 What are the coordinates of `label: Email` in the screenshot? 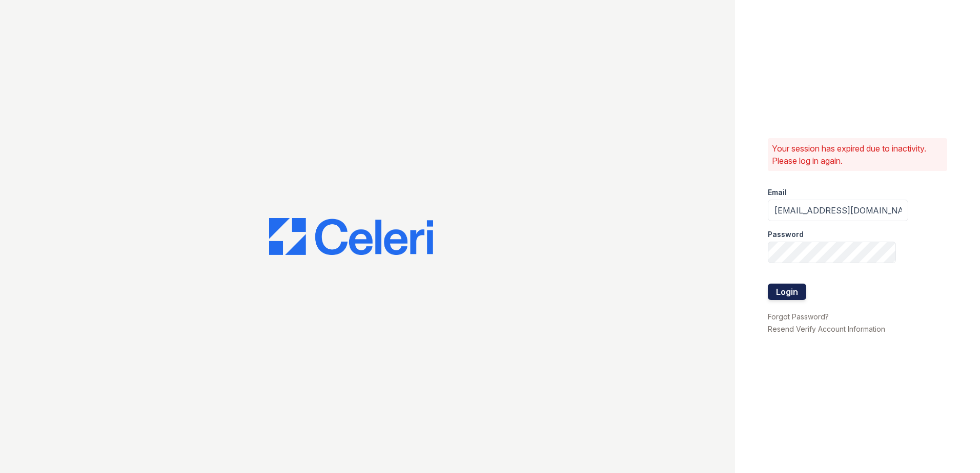 It's located at (777, 192).